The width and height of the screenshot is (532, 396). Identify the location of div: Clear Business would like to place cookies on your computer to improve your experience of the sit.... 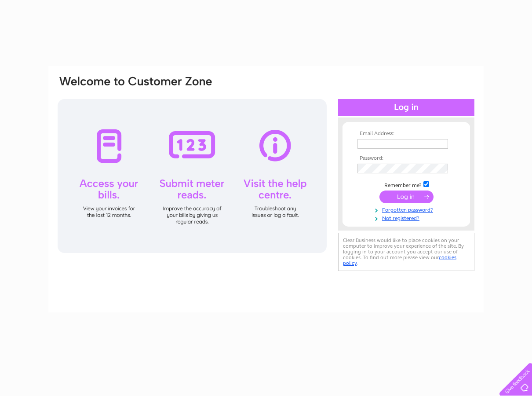
(406, 252).